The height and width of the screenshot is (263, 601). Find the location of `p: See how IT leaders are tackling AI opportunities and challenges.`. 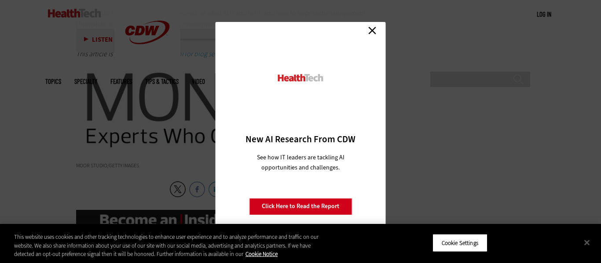

p: See how IT leaders are tackling AI opportunities and challenges. is located at coordinates (300, 163).